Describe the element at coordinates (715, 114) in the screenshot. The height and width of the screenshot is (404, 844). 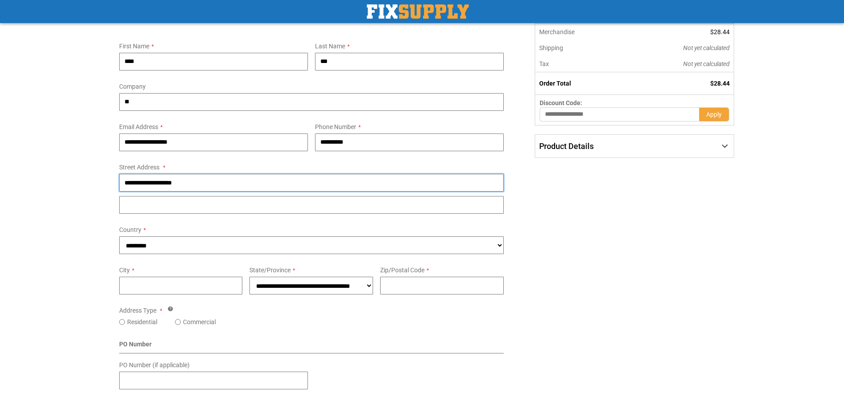
I see `button: Apply` at that location.